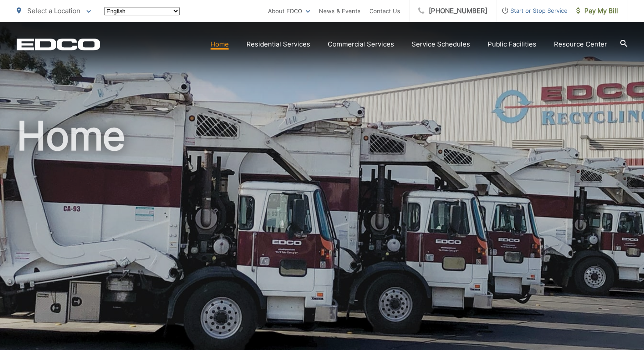 This screenshot has width=644, height=350. What do you see at coordinates (361, 45) in the screenshot?
I see `a: Commercial Services` at bounding box center [361, 45].